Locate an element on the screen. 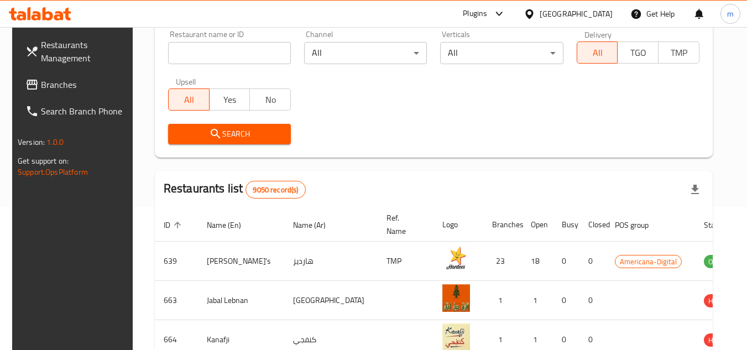  button: No is located at coordinates (270, 100).